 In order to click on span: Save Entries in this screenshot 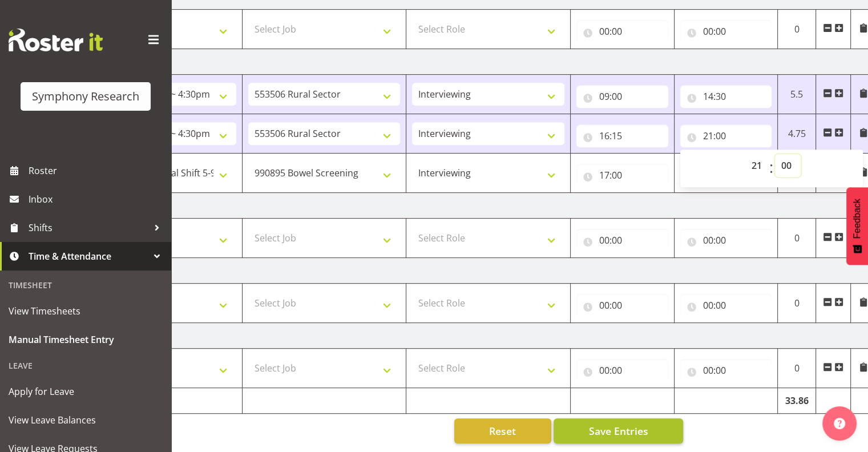, I will do `click(618, 431)`.